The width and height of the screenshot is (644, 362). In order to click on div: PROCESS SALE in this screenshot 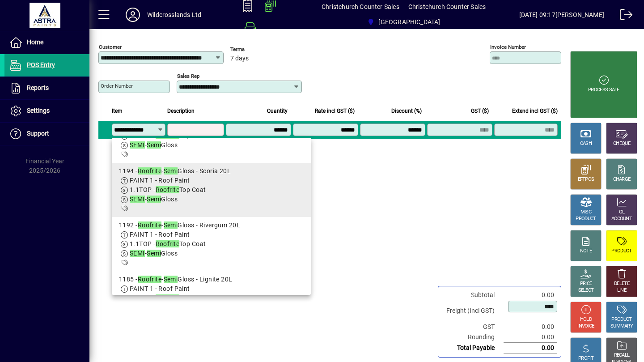, I will do `click(604, 90)`.